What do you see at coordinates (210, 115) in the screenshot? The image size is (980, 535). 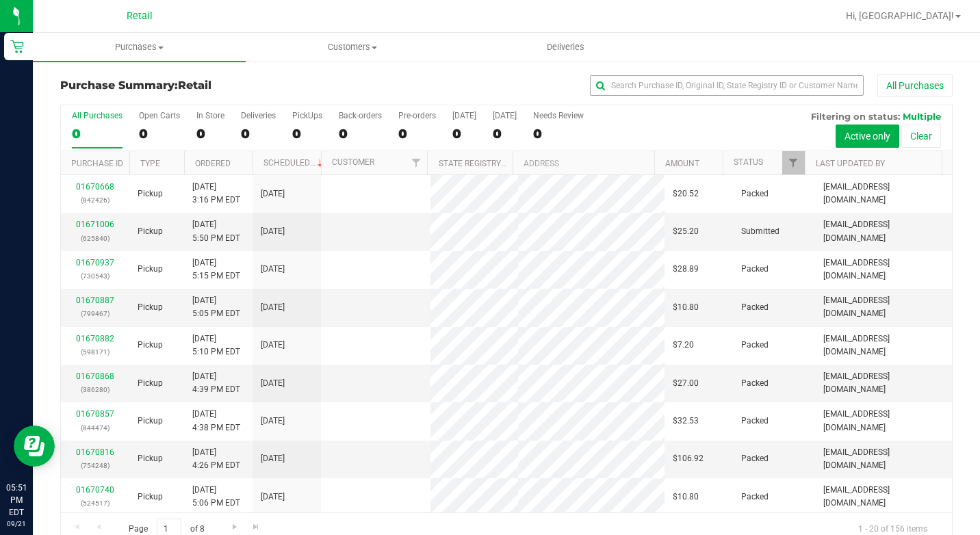 I see `div: In Store` at bounding box center [210, 115].